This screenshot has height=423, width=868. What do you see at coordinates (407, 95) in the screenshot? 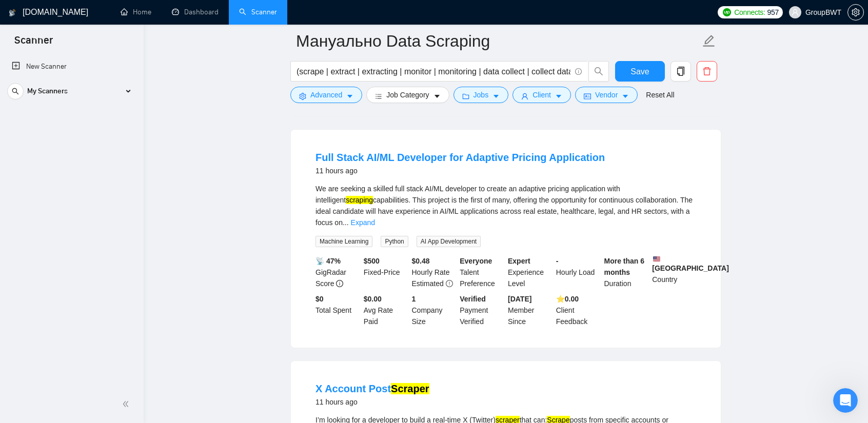
I see `span: Job Category` at bounding box center [407, 95].